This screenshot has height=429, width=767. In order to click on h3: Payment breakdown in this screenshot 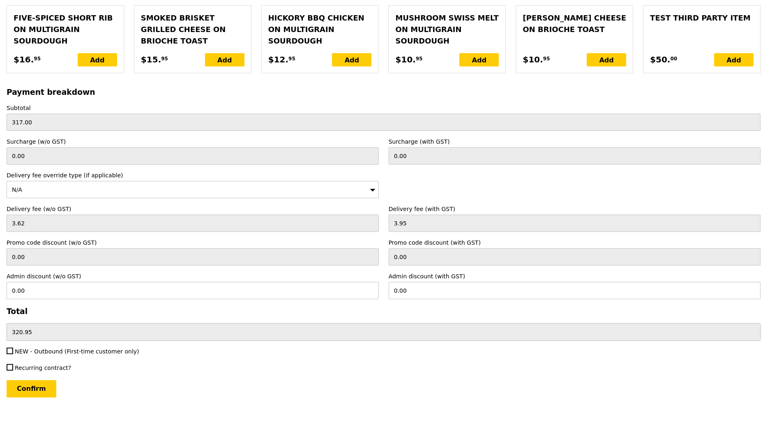, I will do `click(383, 92)`.